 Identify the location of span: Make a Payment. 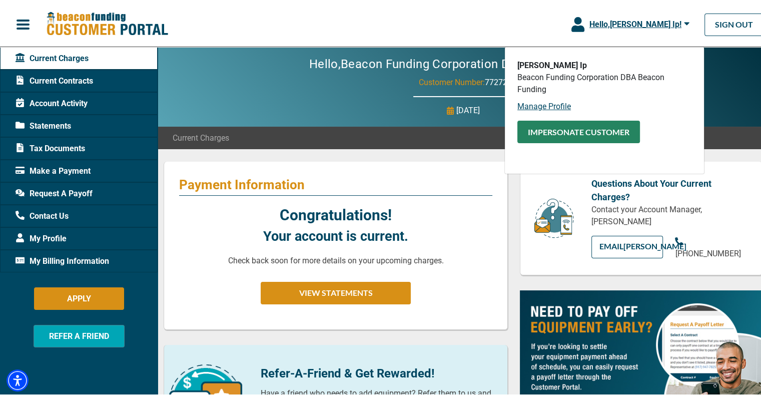
(53, 169).